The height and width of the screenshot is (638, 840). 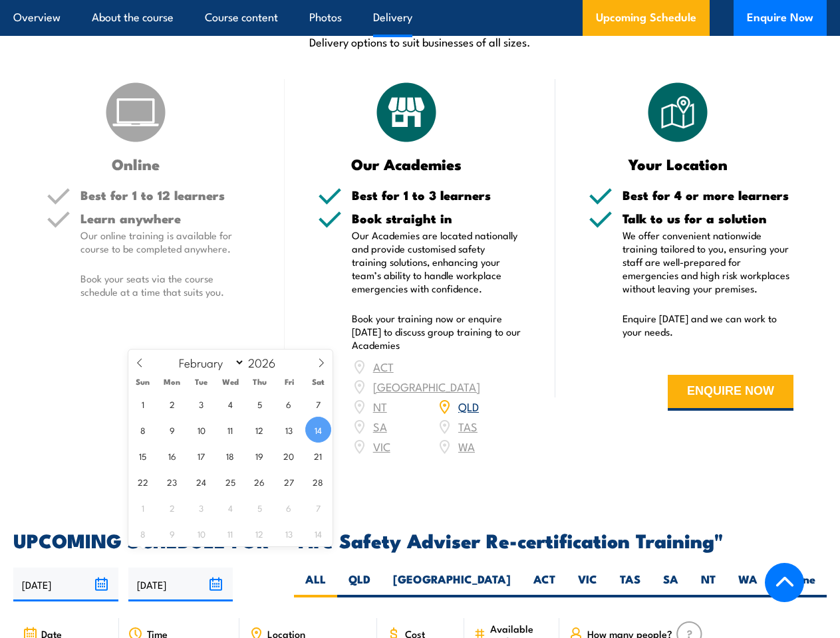 What do you see at coordinates (708, 584) in the screenshot?
I see `label: NT` at bounding box center [708, 584].